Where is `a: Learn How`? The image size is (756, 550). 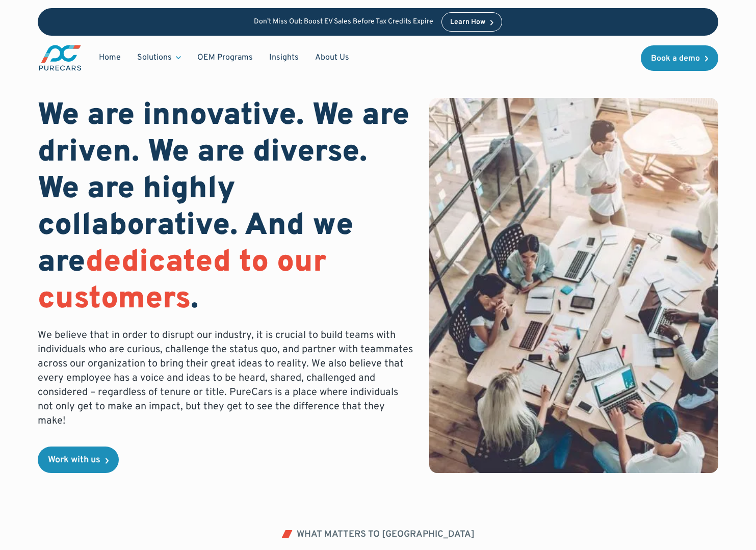 a: Learn How is located at coordinates (472, 22).